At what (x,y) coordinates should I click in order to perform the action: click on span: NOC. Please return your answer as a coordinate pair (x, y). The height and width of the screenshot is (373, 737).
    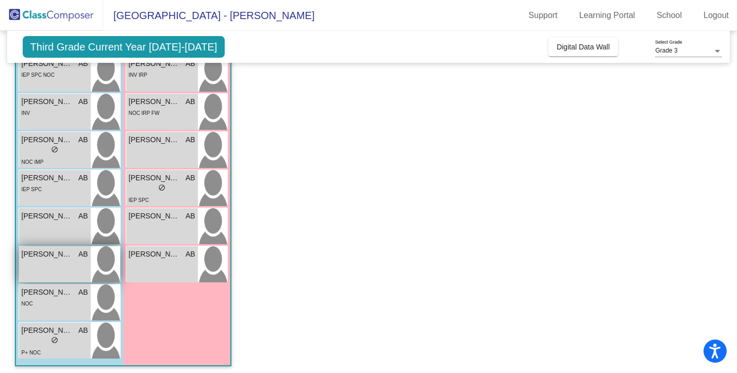
    Looking at the image, I should click on (27, 304).